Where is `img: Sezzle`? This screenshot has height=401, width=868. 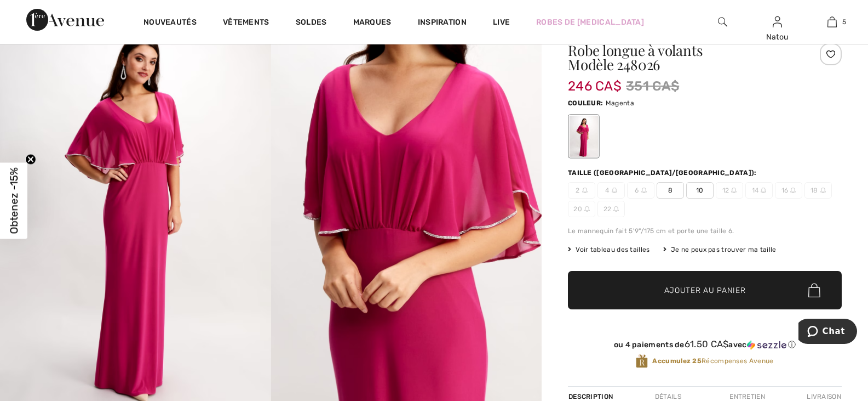
img: Sezzle is located at coordinates (767, 345).